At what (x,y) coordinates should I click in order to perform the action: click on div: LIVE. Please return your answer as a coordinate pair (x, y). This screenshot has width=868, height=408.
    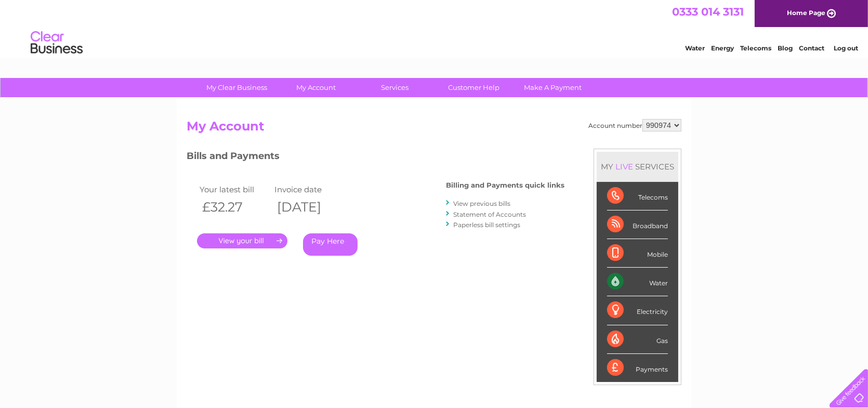
    Looking at the image, I should click on (624, 166).